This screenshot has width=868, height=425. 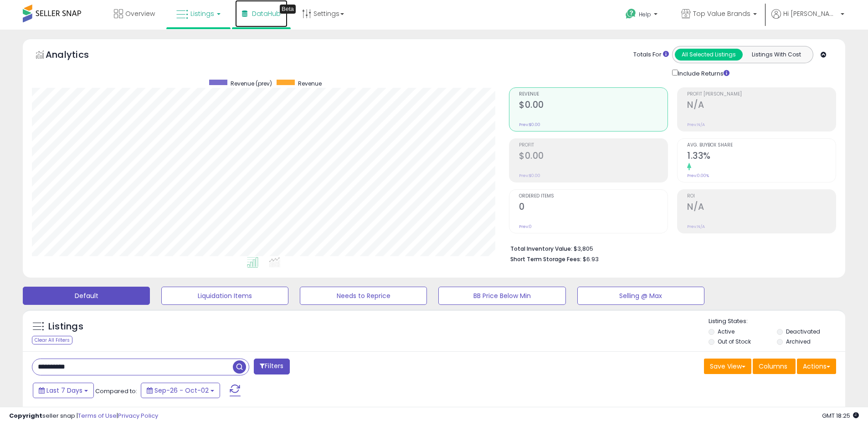 I want to click on h5: Analytics, so click(x=76, y=55).